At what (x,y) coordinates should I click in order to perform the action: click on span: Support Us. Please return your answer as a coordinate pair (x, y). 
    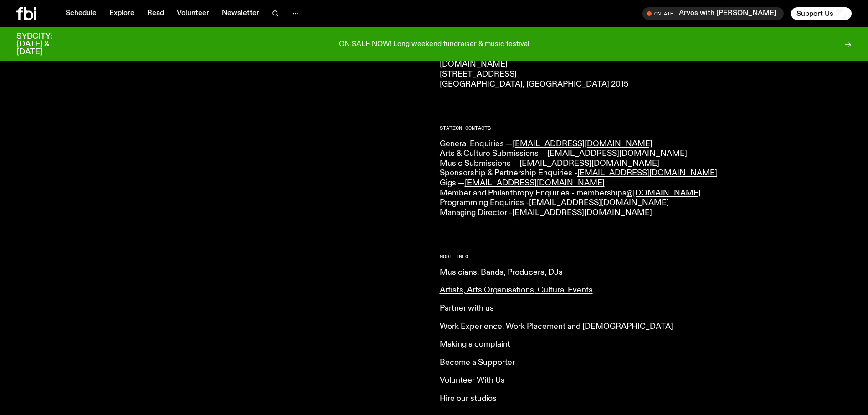
    Looking at the image, I should click on (815, 13).